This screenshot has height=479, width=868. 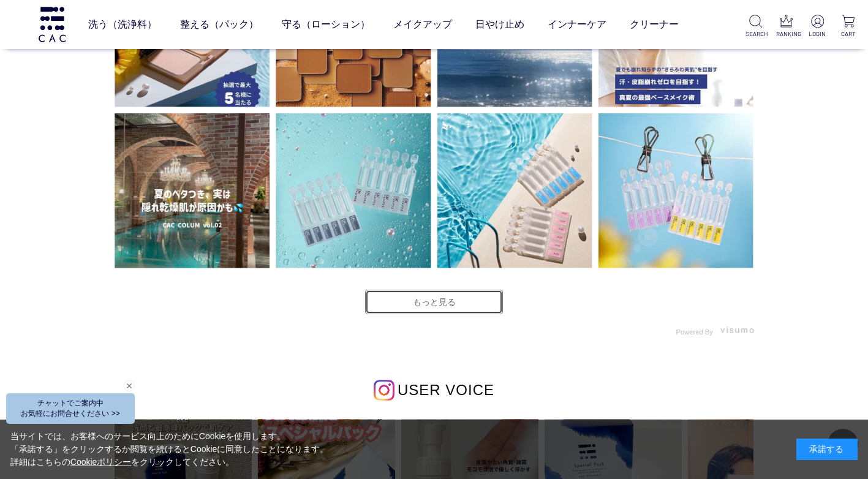 I want to click on a: LOGIN, so click(x=817, y=26).